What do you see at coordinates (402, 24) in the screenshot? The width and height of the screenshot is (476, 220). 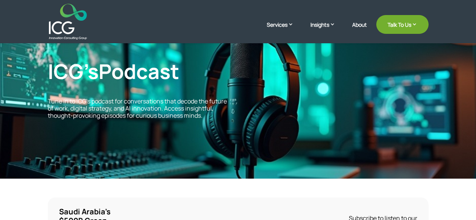 I see `a: Talk To Us` at bounding box center [402, 24].